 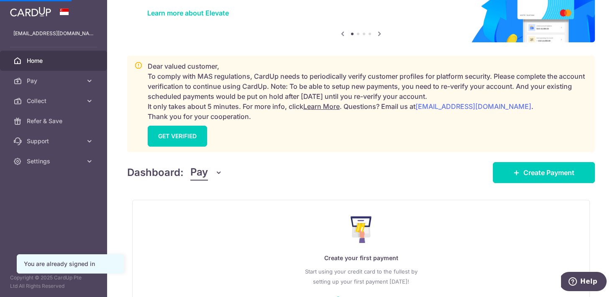 I want to click on img: CardUp, so click(x=31, y=12).